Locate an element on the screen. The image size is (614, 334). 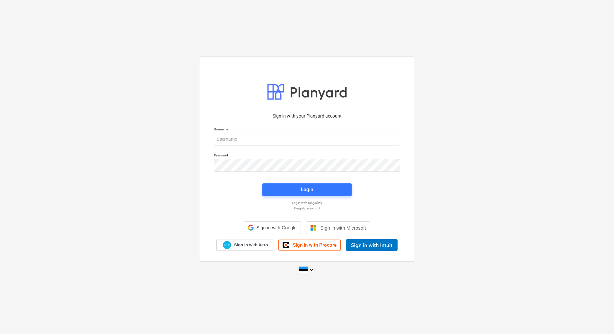
div: Login is located at coordinates (307, 189).